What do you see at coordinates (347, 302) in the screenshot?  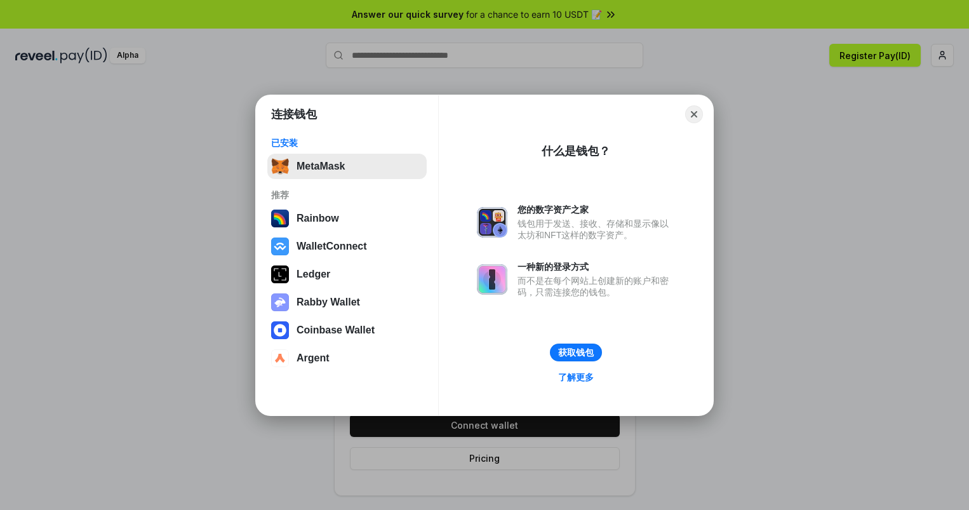 I see `button: Rabby Wallet` at bounding box center [347, 302].